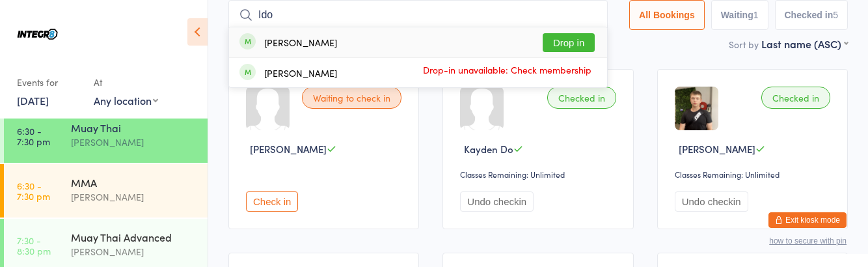 Image resolution: width=868 pixels, height=267 pixels. I want to click on div: Events for, so click(48, 82).